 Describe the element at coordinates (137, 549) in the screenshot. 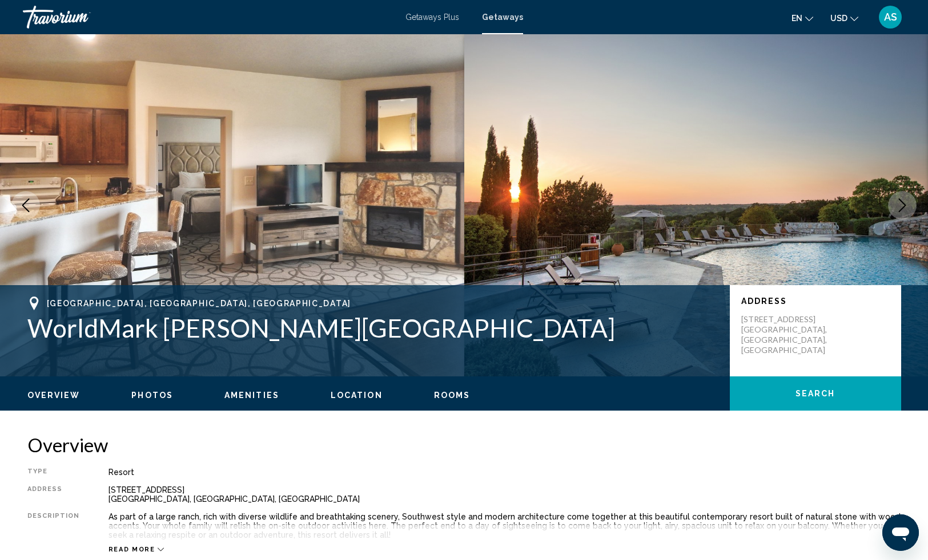

I see `button: Read more` at that location.